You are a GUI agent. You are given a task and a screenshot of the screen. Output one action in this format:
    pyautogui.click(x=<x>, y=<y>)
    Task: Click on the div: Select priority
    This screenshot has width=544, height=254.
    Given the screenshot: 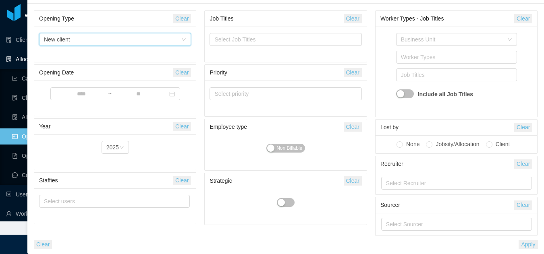 What is the action you would take?
    pyautogui.click(x=282, y=94)
    